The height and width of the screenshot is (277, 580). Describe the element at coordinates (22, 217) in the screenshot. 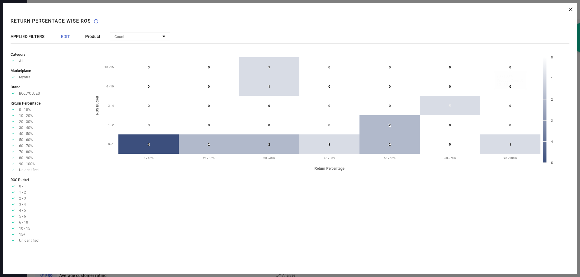

I see `span: 5 - 6` at that location.